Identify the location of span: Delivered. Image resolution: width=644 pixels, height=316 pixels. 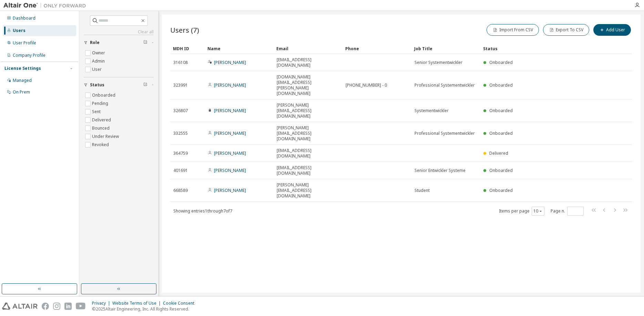
(499, 153).